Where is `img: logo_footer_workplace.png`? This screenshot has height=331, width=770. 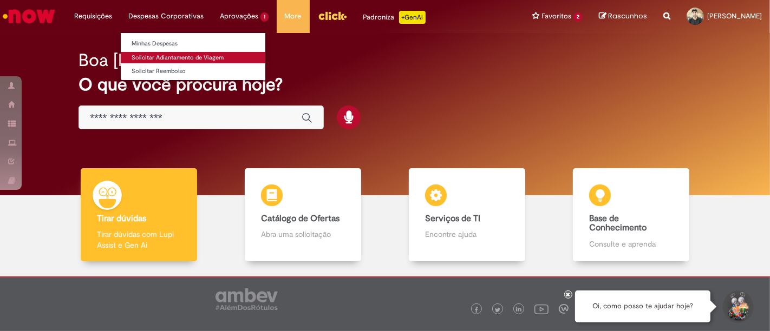 img: logo_footer_workplace.png is located at coordinates (564, 309).